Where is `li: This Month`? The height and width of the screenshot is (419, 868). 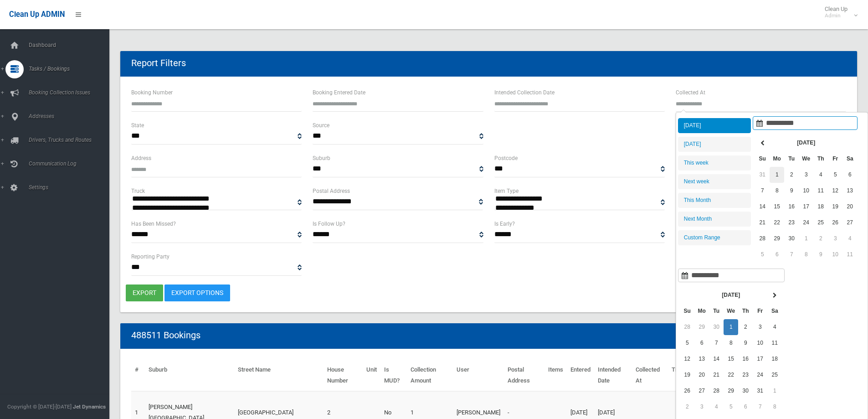 li: This Month is located at coordinates (715, 200).